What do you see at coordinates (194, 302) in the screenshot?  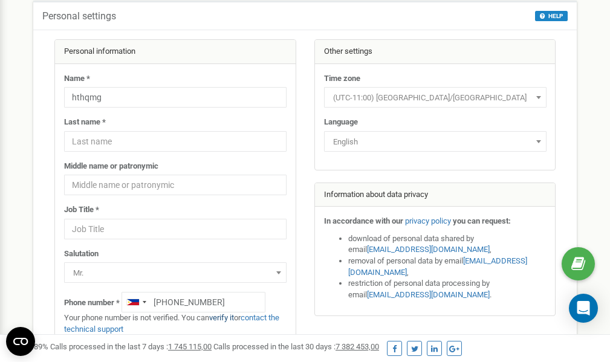 I see `input: +1-800-555-55-55` at bounding box center [194, 302].